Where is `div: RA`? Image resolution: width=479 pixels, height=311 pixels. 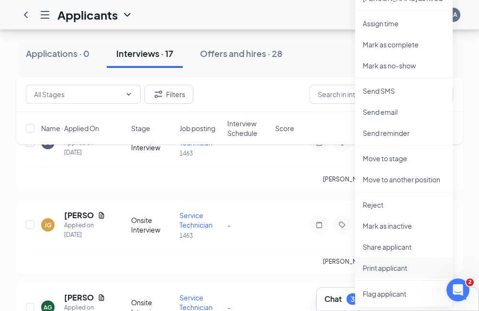 div: RA is located at coordinates (453, 14).